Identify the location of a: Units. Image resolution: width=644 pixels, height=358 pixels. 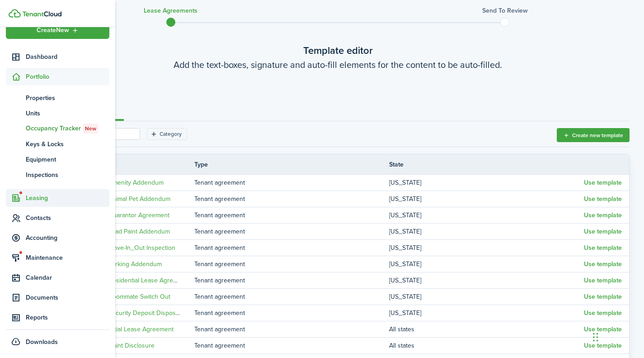
(57, 113).